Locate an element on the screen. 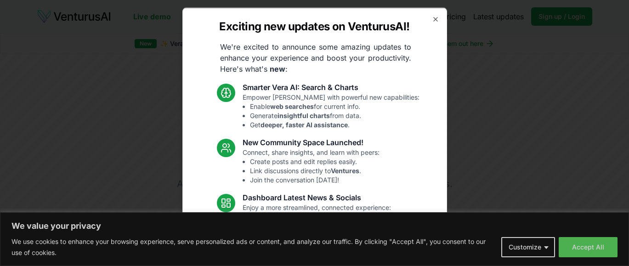 The image size is (629, 266). li: Enable for current info. is located at coordinates (334, 106).